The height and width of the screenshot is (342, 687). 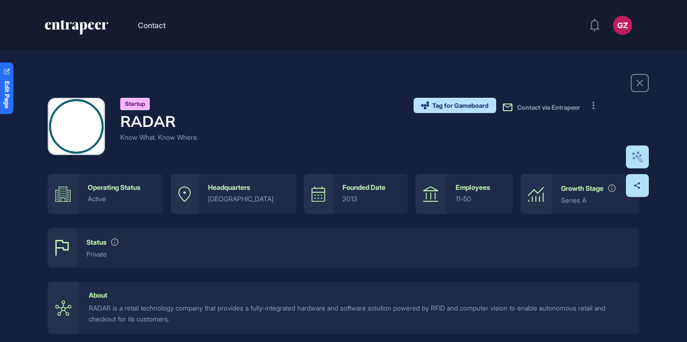 What do you see at coordinates (623, 25) in the screenshot?
I see `button: GZ` at bounding box center [623, 25].